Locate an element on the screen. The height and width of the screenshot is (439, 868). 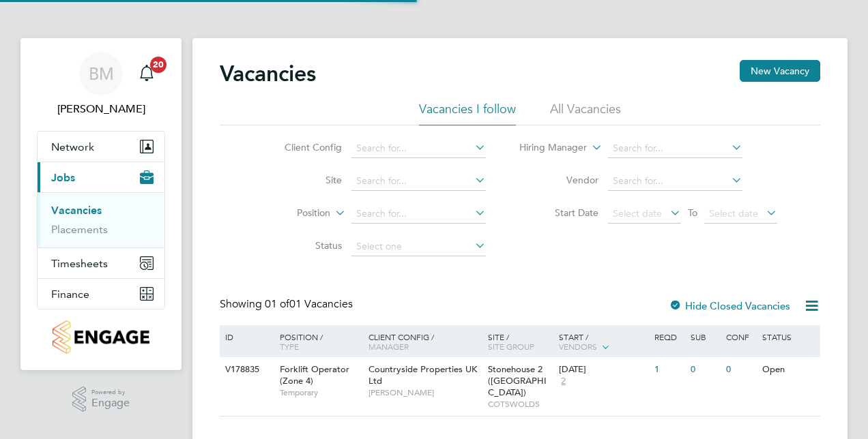
a: Powered byEngage is located at coordinates (101, 400).